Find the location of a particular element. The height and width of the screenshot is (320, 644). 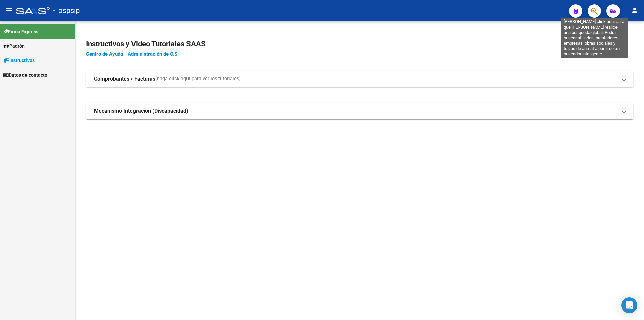

mat-icon: person is located at coordinates (635, 11).